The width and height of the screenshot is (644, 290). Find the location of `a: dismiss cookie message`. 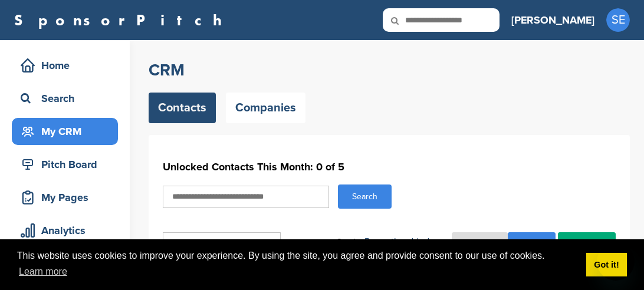

a: dismiss cookie message is located at coordinates (606, 265).